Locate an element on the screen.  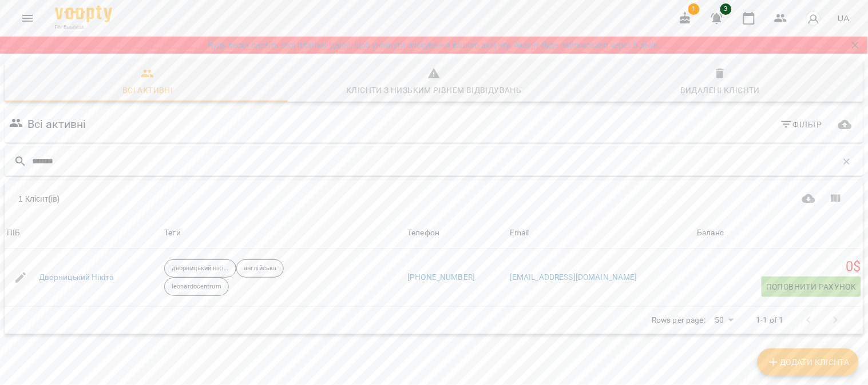
h6: Всі активні is located at coordinates (57, 124).